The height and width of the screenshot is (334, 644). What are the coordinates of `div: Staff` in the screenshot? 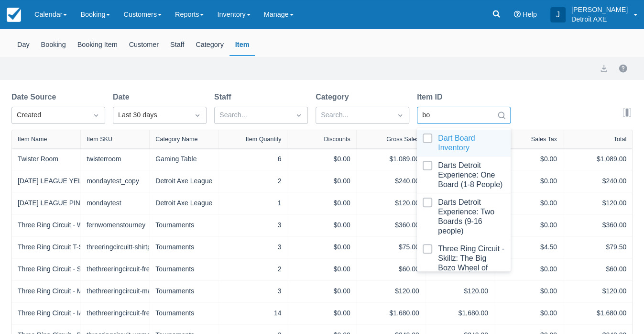 It's located at (177, 45).